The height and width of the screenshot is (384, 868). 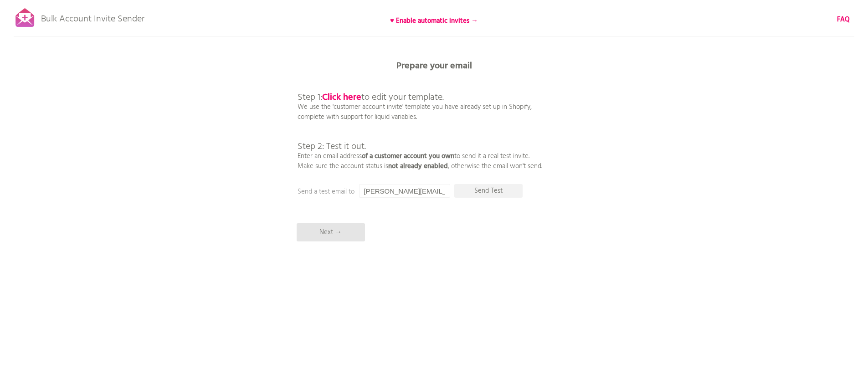 I want to click on span: Step 1: to edit your template., so click(x=370, y=98).